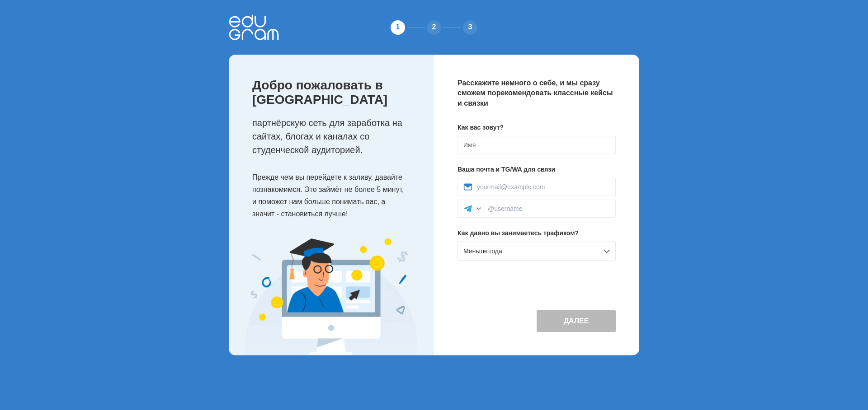  Describe the element at coordinates (536, 93) in the screenshot. I see `p: Расскажите немного о себе, и мы сразу сможем порекомендовать классные кейсы и связки` at that location.